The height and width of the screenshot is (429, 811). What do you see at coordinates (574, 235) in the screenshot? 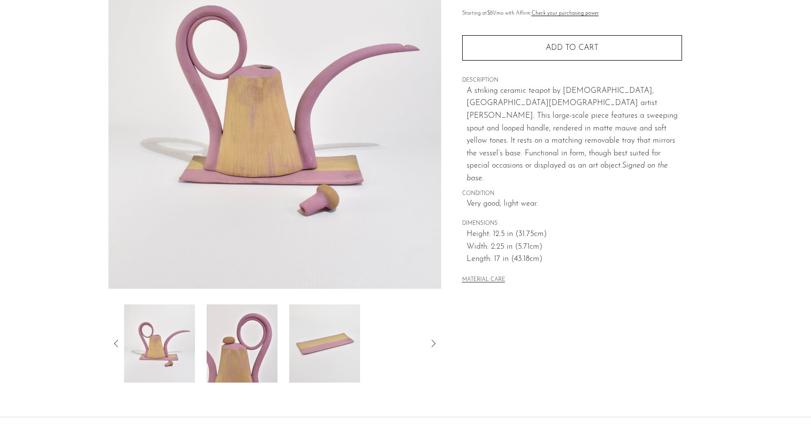
I see `span: Height: 12.5 in (31.75cm)` at bounding box center [574, 235].